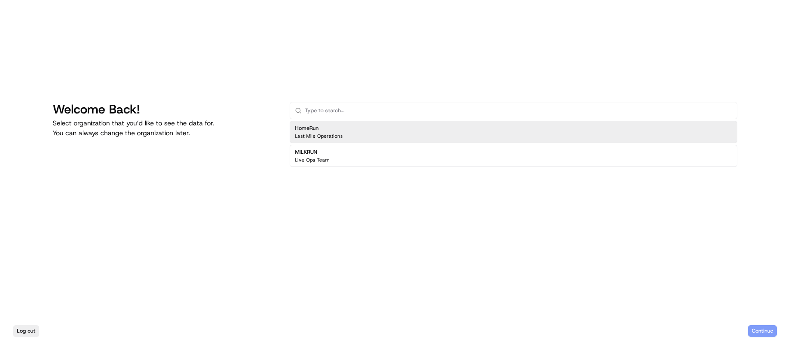 Image resolution: width=790 pixels, height=340 pixels. I want to click on div: Suggestions, so click(513, 144).